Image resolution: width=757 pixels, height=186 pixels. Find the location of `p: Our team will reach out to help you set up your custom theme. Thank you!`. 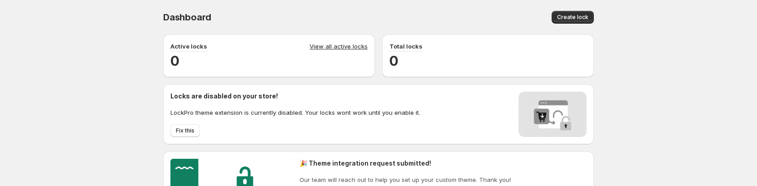

p: Our team will reach out to help you set up your custom theme. Thank you! is located at coordinates (405, 180).